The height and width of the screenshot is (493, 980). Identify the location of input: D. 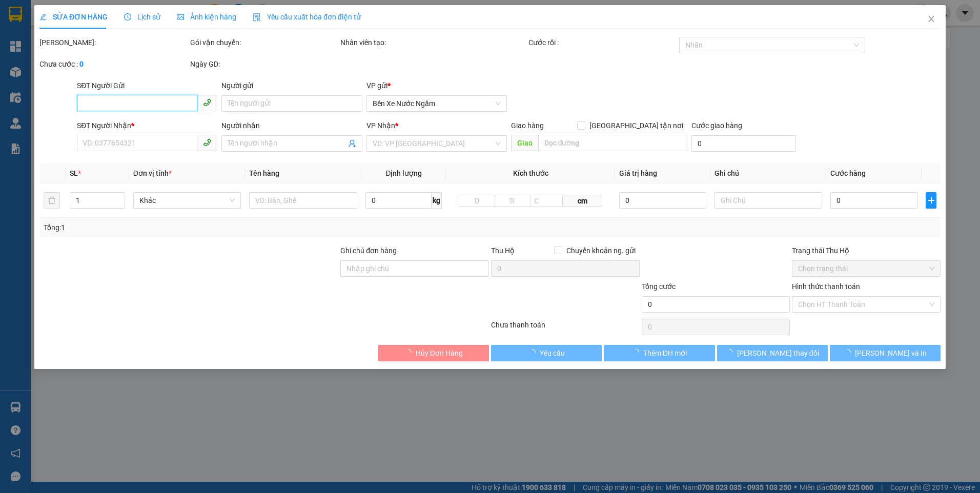
(477, 200).